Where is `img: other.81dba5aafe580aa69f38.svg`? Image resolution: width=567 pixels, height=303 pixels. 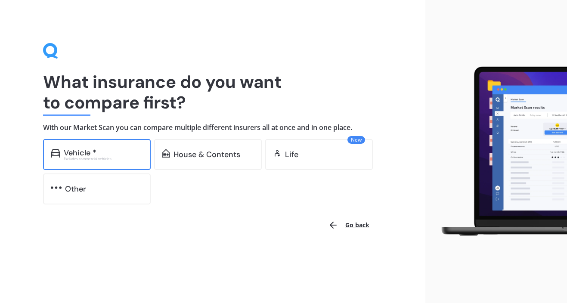
img: other.81dba5aafe580aa69f38.svg is located at coordinates (56, 188).